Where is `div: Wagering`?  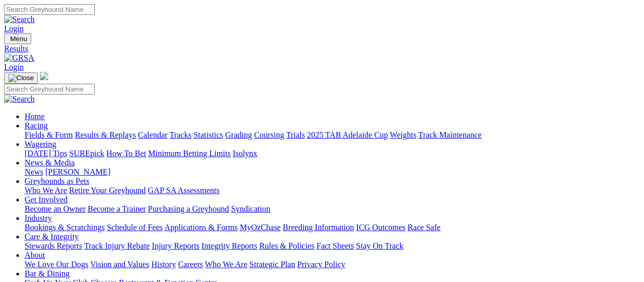
div: Wagering is located at coordinates (332, 153).